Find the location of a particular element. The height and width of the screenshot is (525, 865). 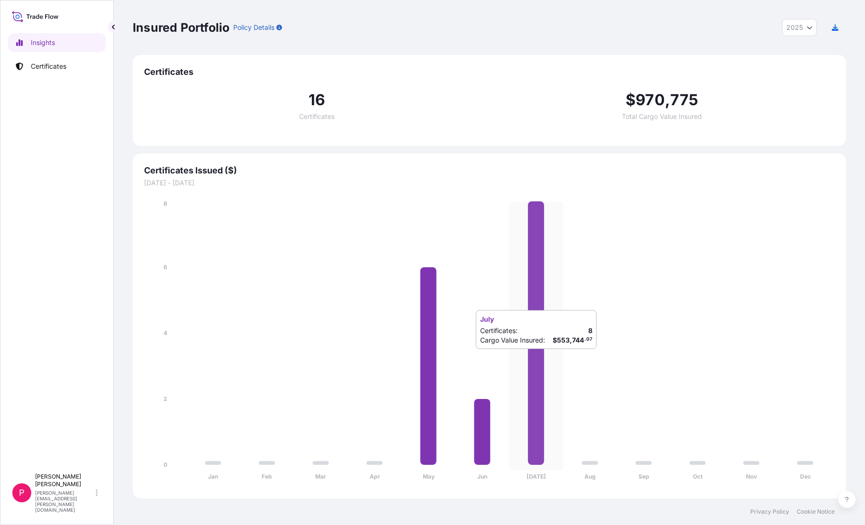

tspan: 4 is located at coordinates (166, 333).